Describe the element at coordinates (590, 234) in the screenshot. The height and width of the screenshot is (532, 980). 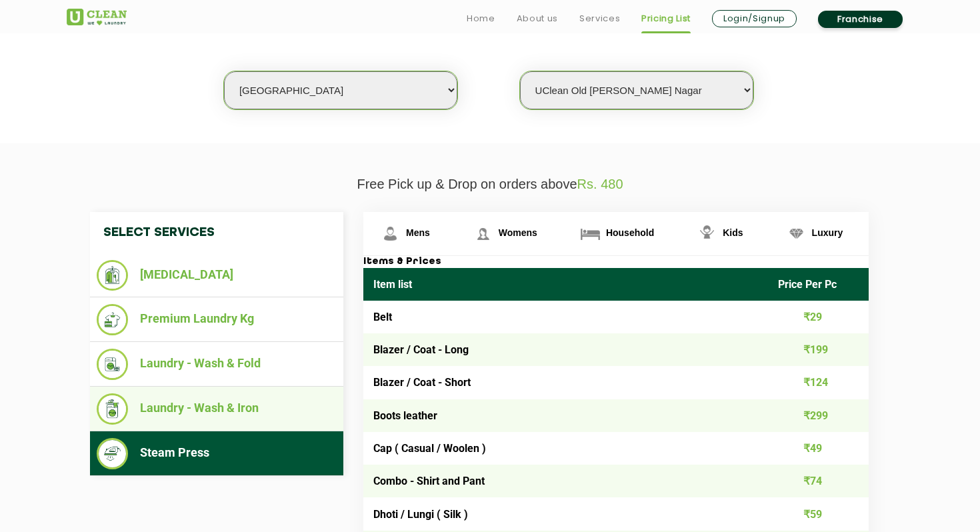
I see `img: Household` at that location.